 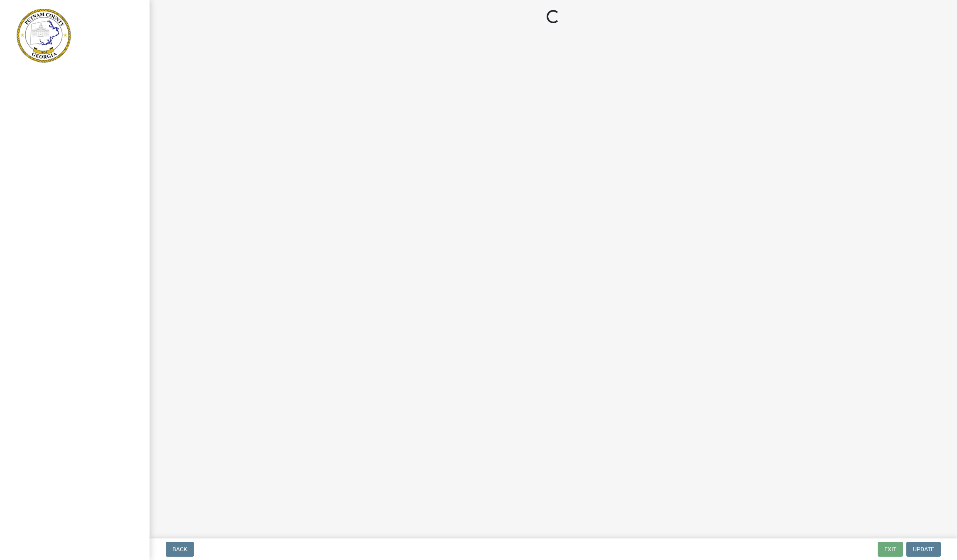 What do you see at coordinates (44, 36) in the screenshot?
I see `img: Putnam County, Georgia` at bounding box center [44, 36].